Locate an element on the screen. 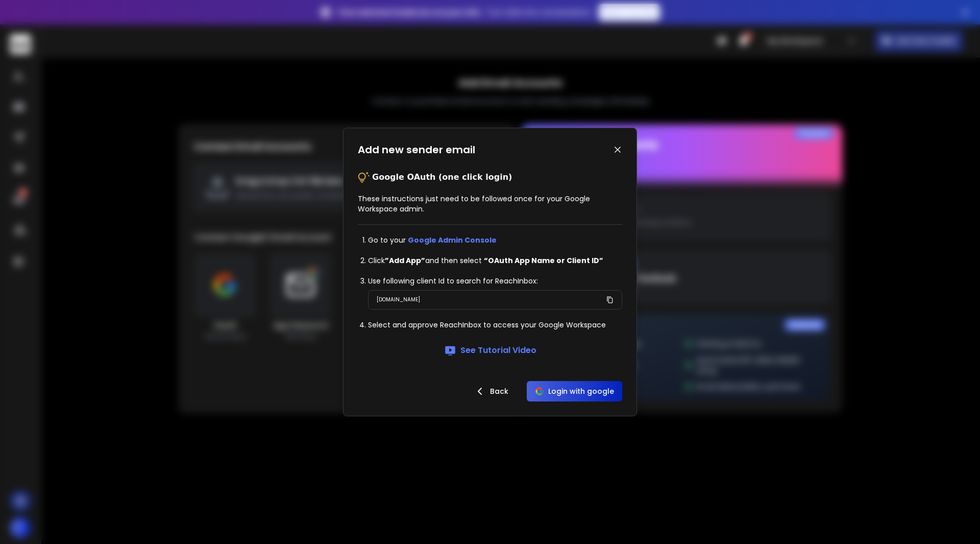 Image resolution: width=980 pixels, height=544 pixels. li: Go to your is located at coordinates (495, 240).